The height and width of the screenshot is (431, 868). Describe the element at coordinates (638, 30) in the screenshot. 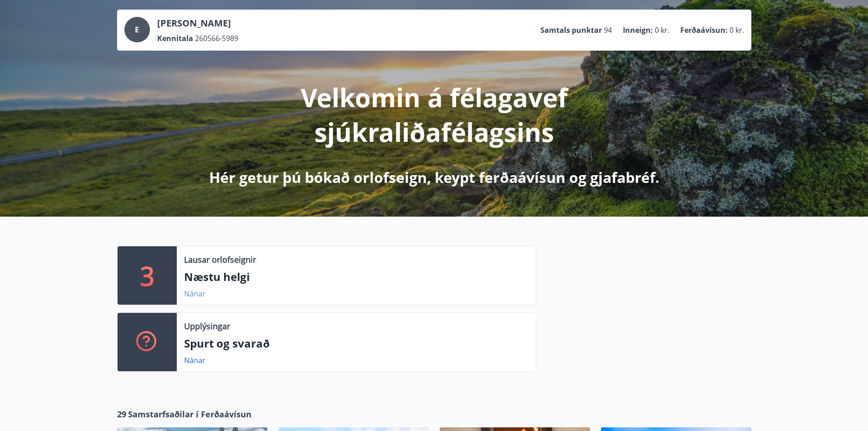

I see `p: Inneign :` at that location.